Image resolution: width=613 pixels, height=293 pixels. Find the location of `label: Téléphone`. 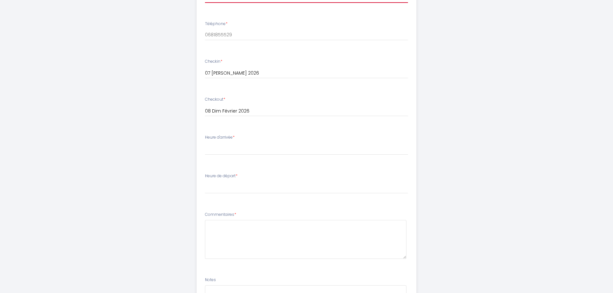

label: Téléphone is located at coordinates (216, 24).